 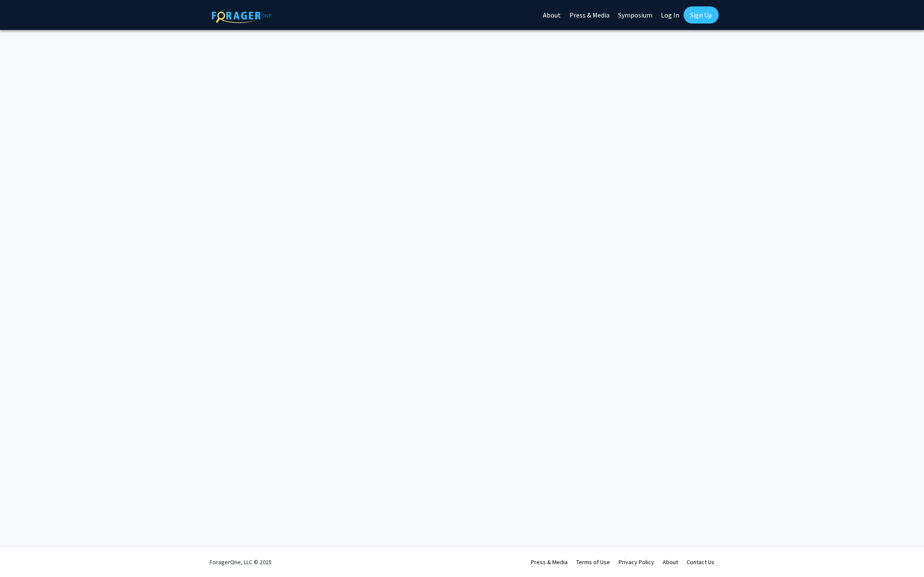 I want to click on a: Privacy Policy, so click(x=636, y=563).